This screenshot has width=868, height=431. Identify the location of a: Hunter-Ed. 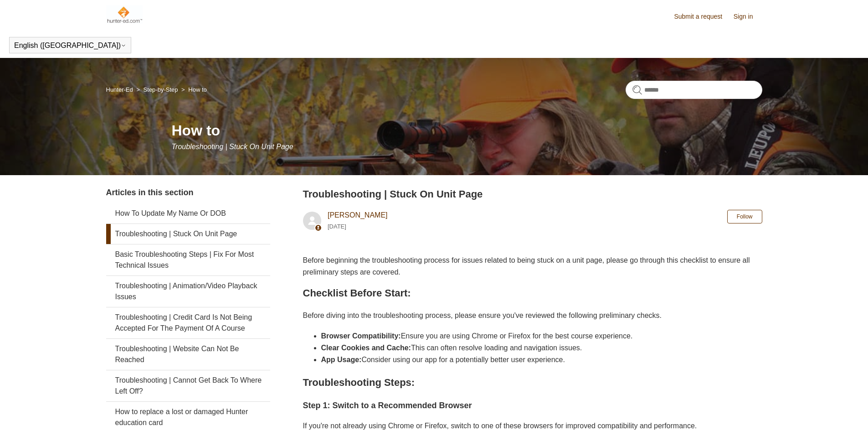
(119, 89).